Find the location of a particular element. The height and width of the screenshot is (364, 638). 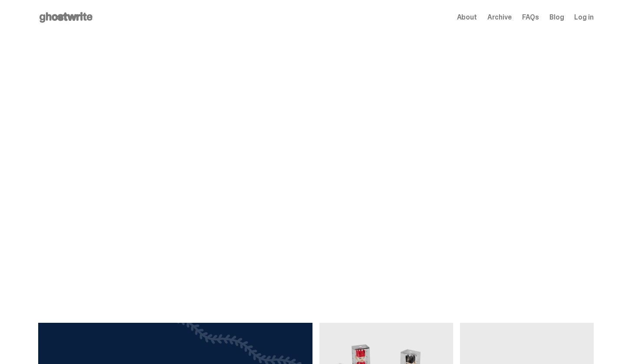

span: Archive is located at coordinates (499, 17).